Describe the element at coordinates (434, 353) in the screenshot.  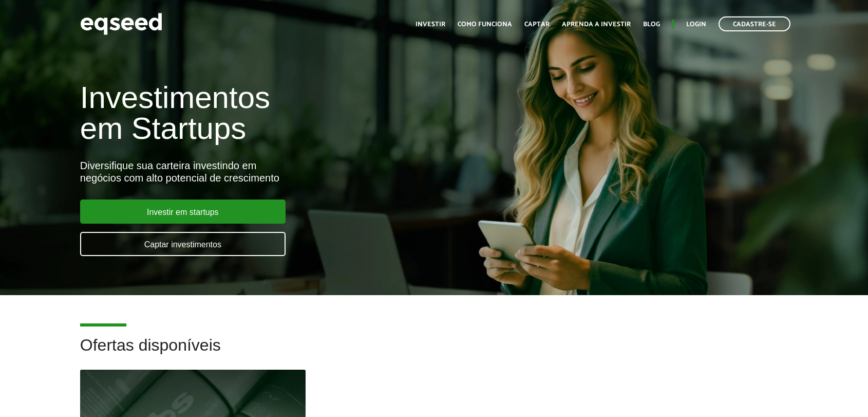
I see `h2: Ofertas disponíveis` at that location.